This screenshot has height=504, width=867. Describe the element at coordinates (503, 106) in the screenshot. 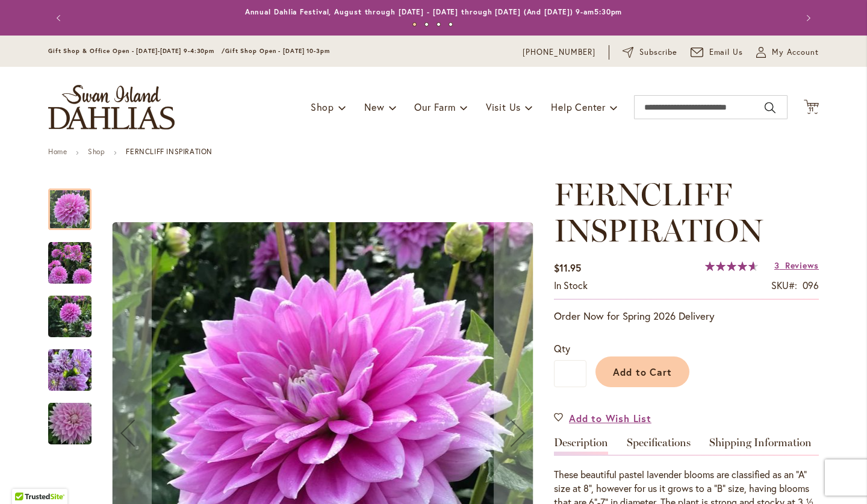

I see `span: Visit Us` at that location.